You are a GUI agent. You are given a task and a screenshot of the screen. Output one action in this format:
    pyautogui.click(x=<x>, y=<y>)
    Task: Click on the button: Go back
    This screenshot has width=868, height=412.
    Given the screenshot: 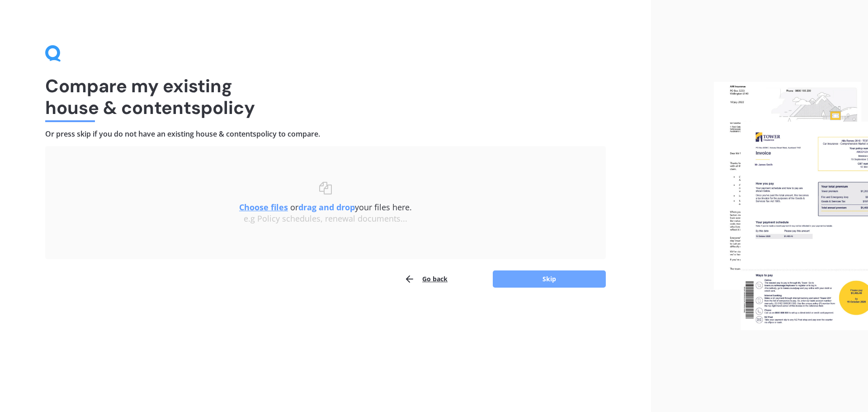 What is the action you would take?
    pyautogui.click(x=426, y=279)
    